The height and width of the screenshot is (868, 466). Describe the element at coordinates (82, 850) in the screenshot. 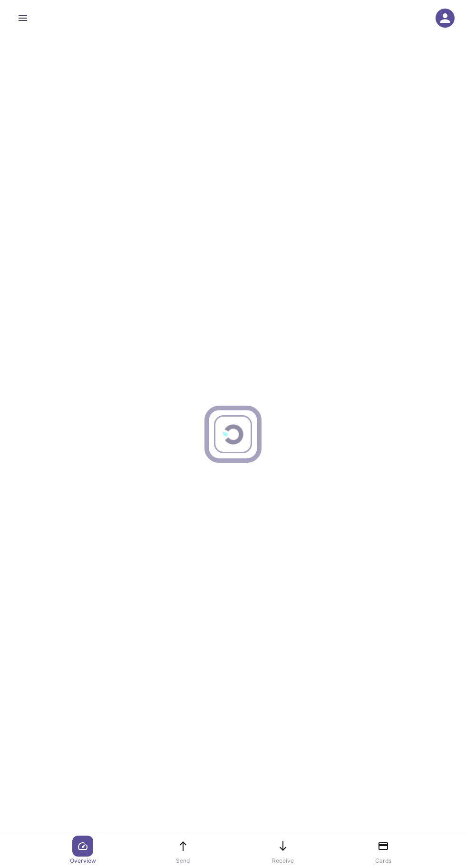

I see `a: Overview` at that location.